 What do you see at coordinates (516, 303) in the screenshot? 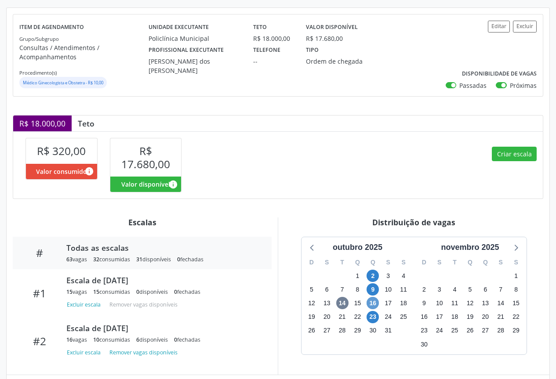
I see `span: sábado, 15 de novembro de 2025` at bounding box center [516, 303].